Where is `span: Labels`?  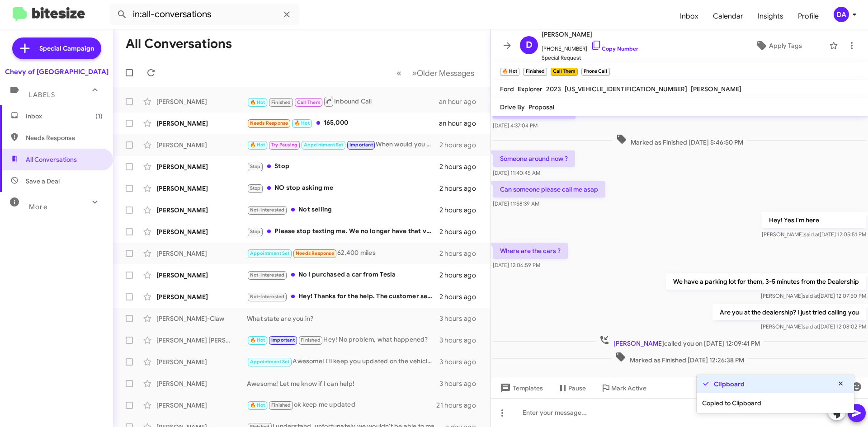
span: Labels is located at coordinates (42, 95).